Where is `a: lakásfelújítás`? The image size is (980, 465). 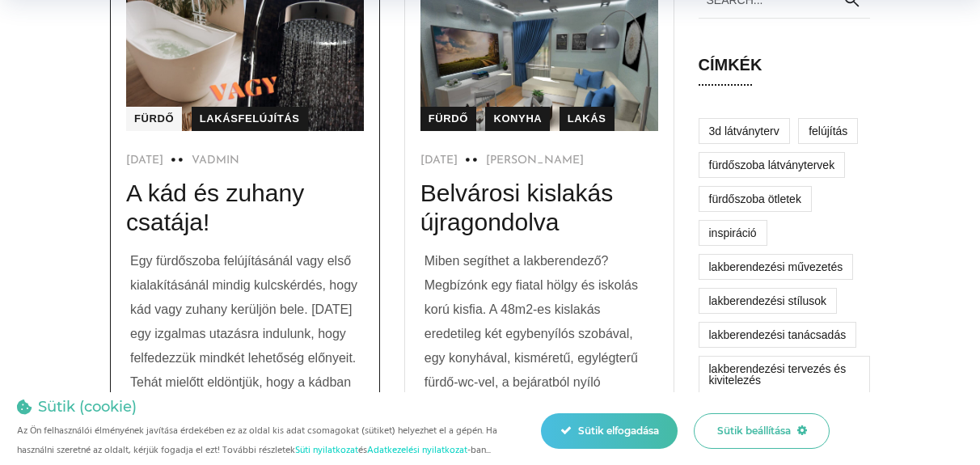 a: lakásfelújítás is located at coordinates (250, 118).